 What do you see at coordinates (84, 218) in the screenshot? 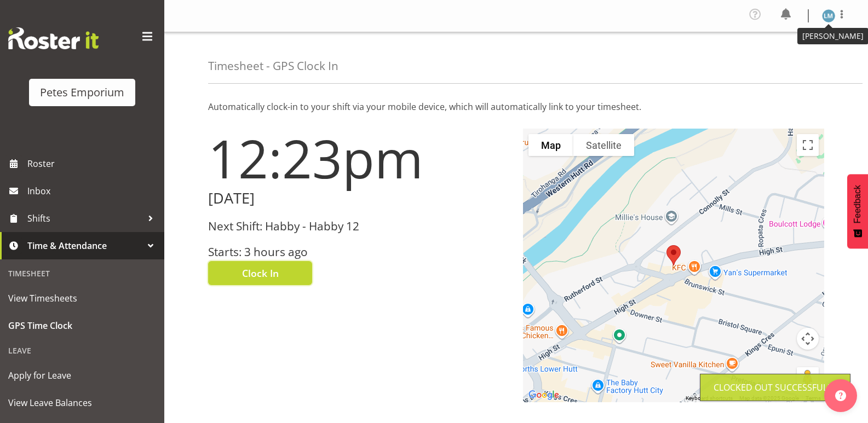
I see `span: Shifts` at bounding box center [84, 218].